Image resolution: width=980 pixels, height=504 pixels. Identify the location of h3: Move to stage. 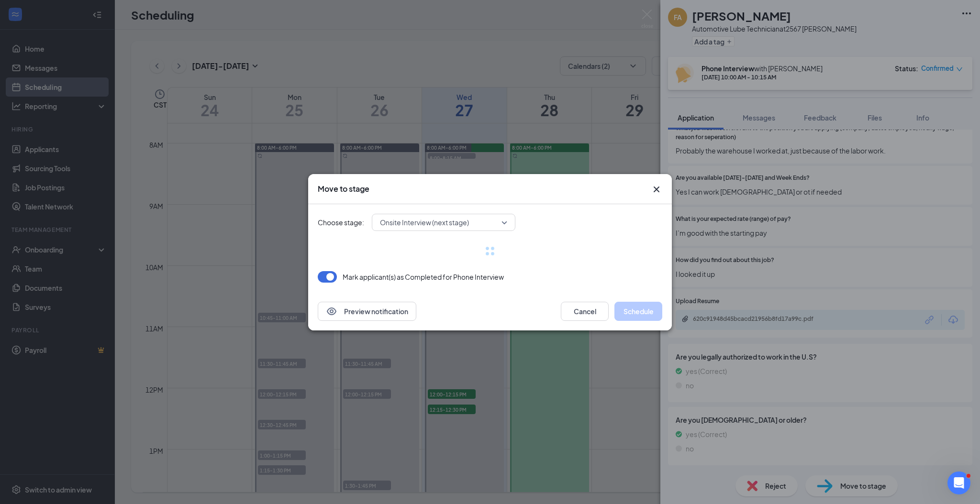
(344, 189).